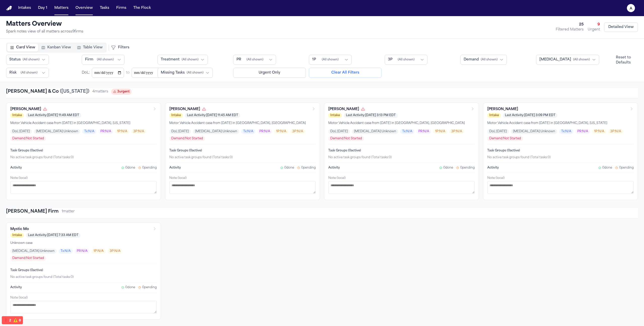  Describe the element at coordinates (182, 60) in the screenshot. I see `button: Treatment(All shown)` at that location.